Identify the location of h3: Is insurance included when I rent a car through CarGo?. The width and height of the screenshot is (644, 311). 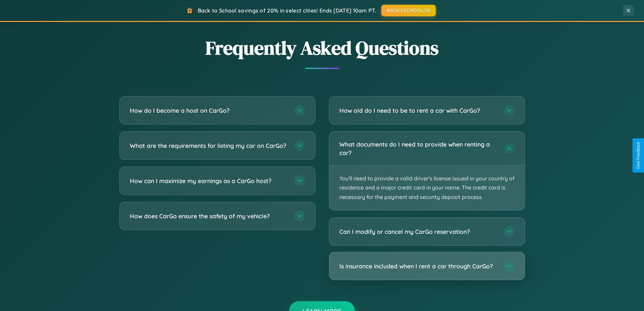
(418, 266).